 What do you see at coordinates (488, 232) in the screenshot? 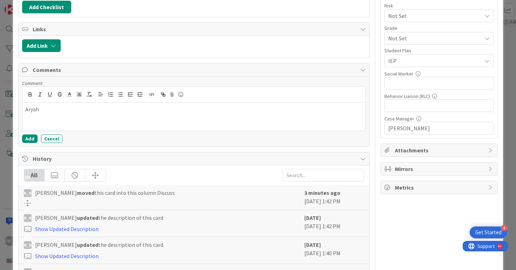
I see `div: Open Get Started checklist, remaining modules: 4` at bounding box center [488, 232].